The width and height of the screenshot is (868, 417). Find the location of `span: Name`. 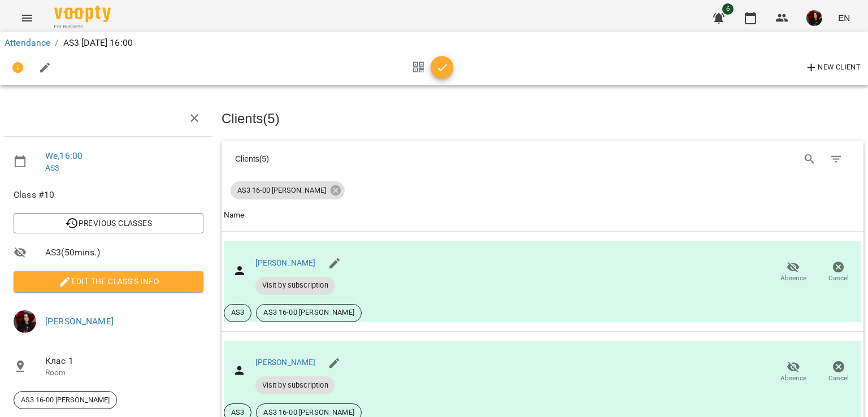

span: Name is located at coordinates (543, 215).